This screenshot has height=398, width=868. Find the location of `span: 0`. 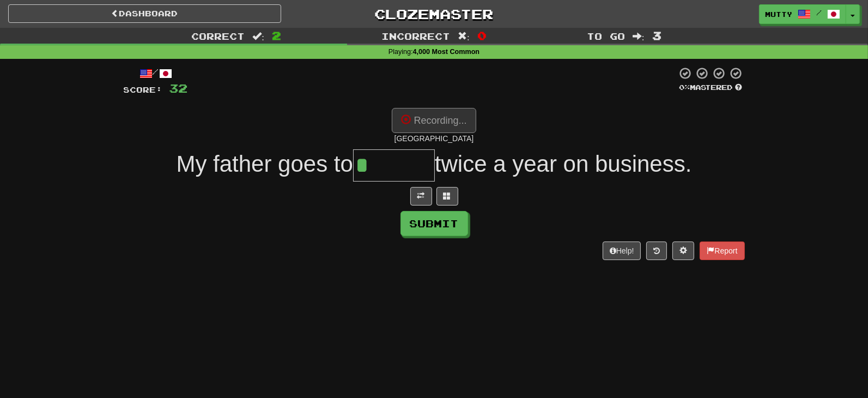

span: 0 is located at coordinates (482, 35).